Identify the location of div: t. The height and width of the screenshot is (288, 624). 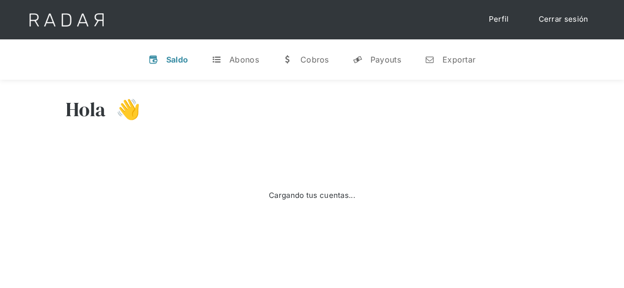
(216, 60).